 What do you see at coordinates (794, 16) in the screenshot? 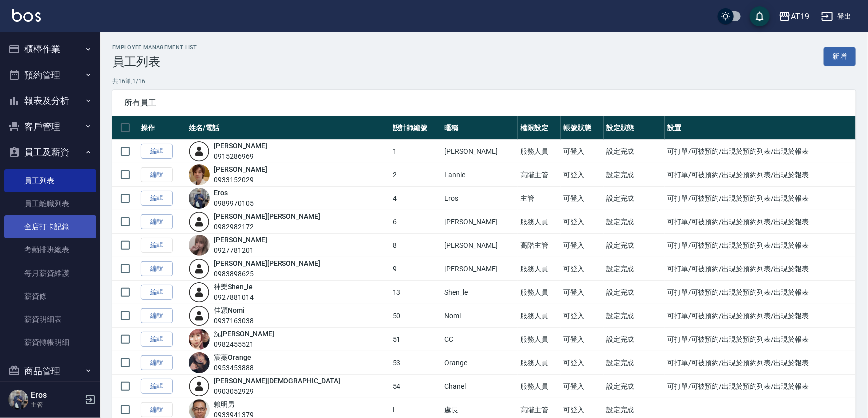
I see `button: AT19` at bounding box center [794, 16].